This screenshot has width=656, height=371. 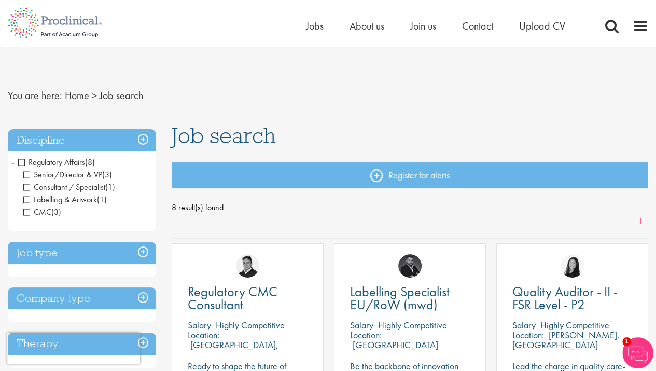 I want to click on img: Chatbot, so click(x=638, y=353).